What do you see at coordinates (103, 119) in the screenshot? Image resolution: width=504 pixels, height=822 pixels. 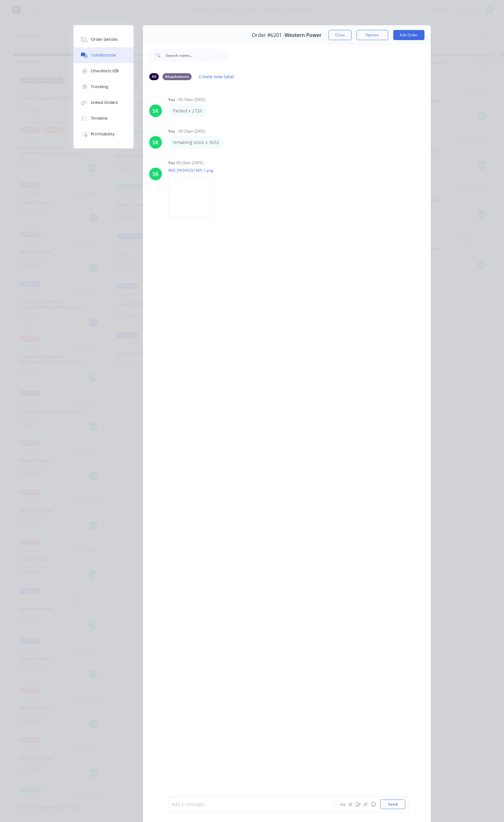 I see `button: Timeline` at bounding box center [103, 119].